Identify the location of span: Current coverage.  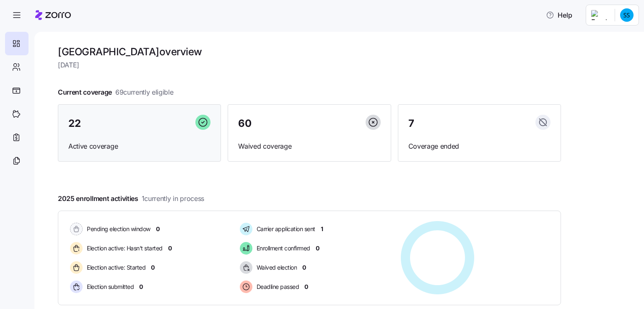
(116, 92).